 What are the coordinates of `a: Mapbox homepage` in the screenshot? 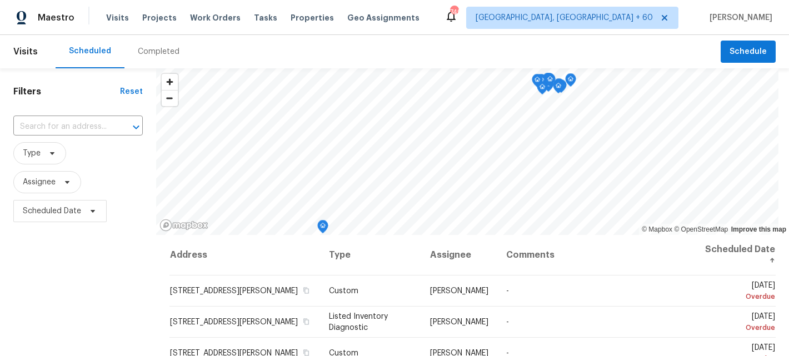 It's located at (184, 225).